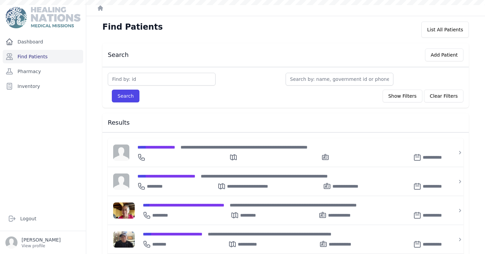 Image resolution: width=485 pixels, height=254 pixels. What do you see at coordinates (43, 71) in the screenshot?
I see `a: Pharmacy` at bounding box center [43, 71].